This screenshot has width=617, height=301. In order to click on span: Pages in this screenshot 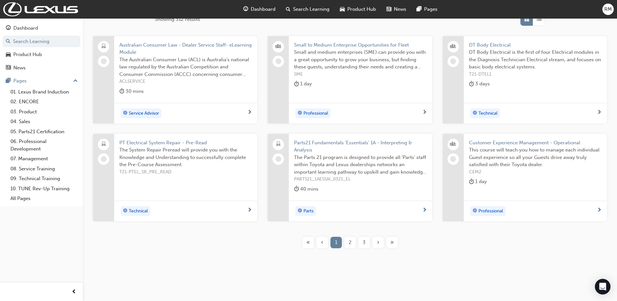, I will do `click(431, 9)`.